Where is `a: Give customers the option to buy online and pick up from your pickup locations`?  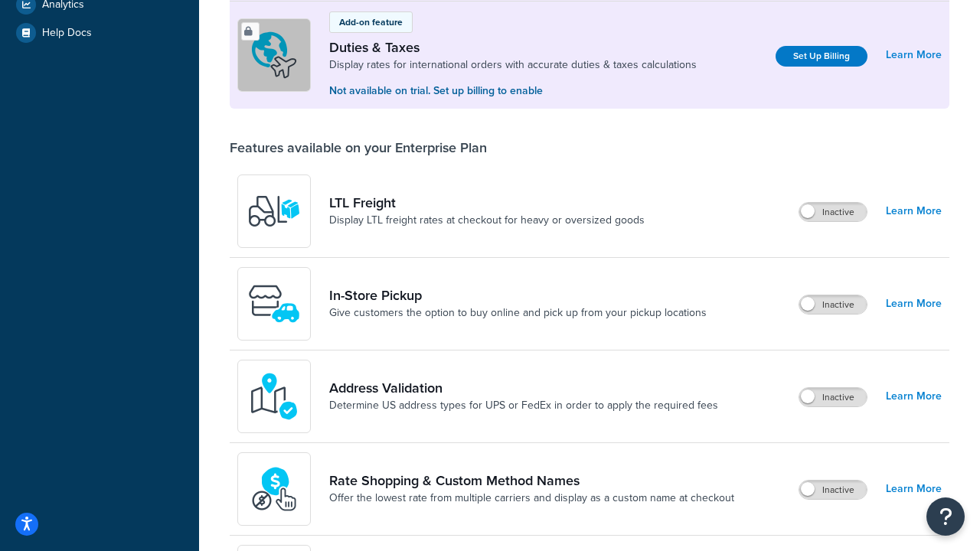 a: Give customers the option to buy online and pick up from your pickup locations is located at coordinates (518, 313).